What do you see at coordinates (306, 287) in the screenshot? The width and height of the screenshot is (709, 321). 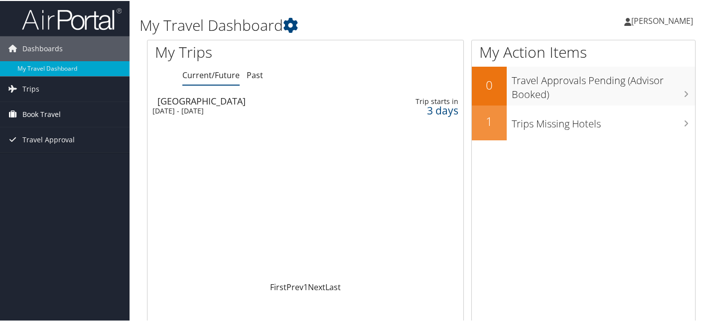 I see `a: 1` at bounding box center [306, 287].